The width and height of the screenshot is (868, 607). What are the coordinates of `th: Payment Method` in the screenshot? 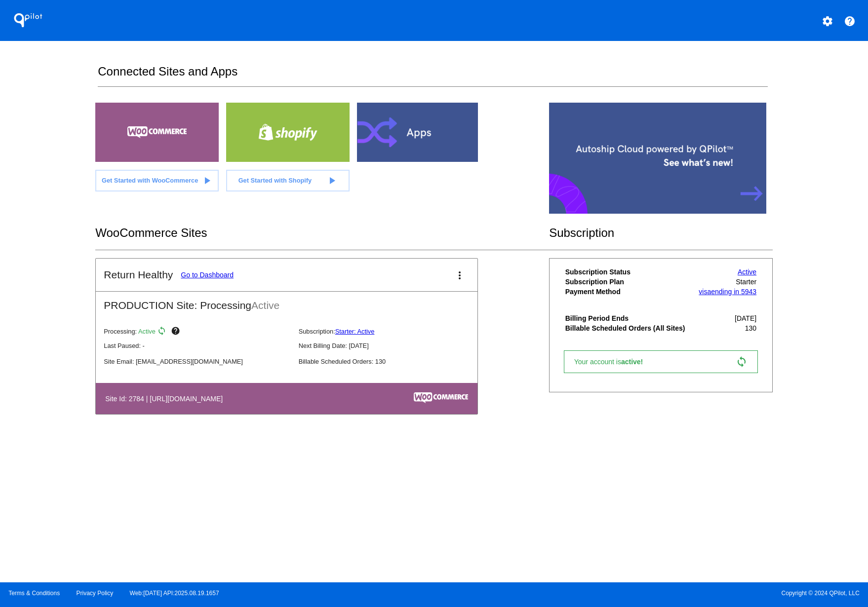 It's located at (629, 292).